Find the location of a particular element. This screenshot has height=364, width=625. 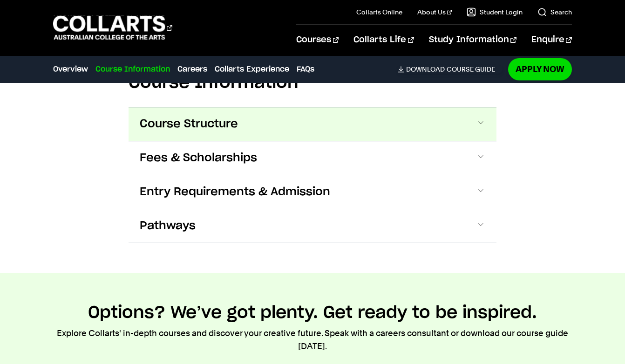

span: Course Structure is located at coordinates (189, 124).